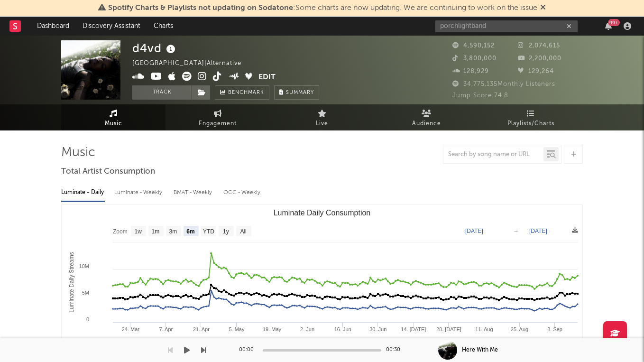  What do you see at coordinates (84, 266) in the screenshot?
I see `text: 10M` at bounding box center [84, 266].